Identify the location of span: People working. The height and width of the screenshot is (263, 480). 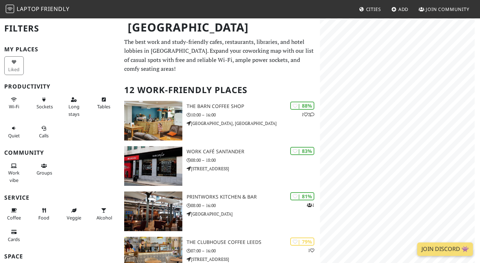
(14, 176).